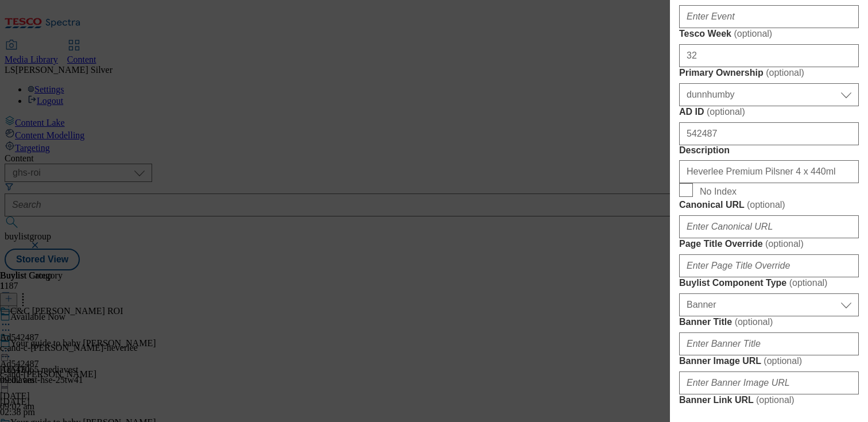 Image resolution: width=868 pixels, height=422 pixels. I want to click on input: Enter Banner Image URL, so click(769, 383).